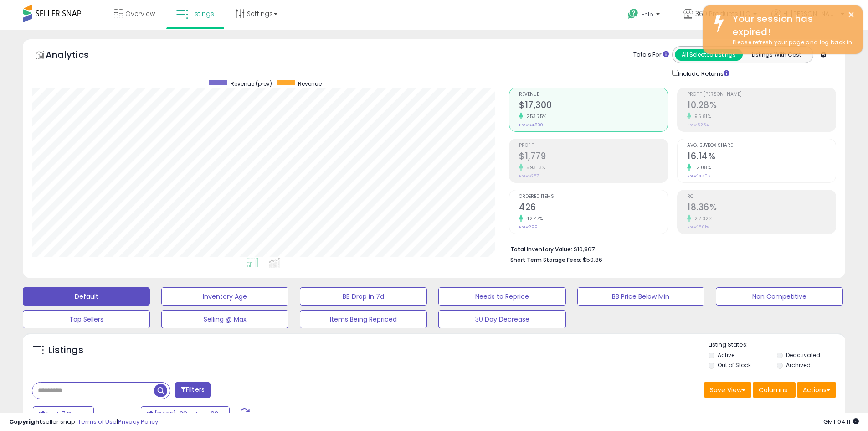  Describe the element at coordinates (97, 421) in the screenshot. I see `a: Terms of Use` at that location.